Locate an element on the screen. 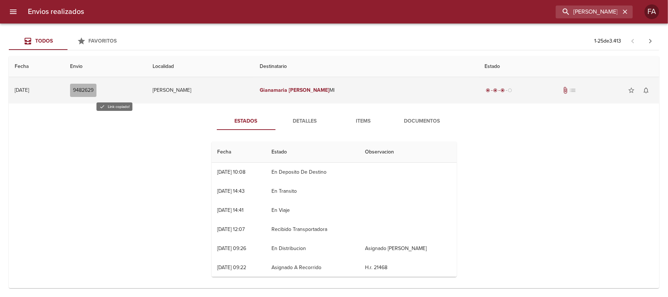 Image resolution: width=668 pixels, height=297 pixels. th: Localidad is located at coordinates (200, 66).